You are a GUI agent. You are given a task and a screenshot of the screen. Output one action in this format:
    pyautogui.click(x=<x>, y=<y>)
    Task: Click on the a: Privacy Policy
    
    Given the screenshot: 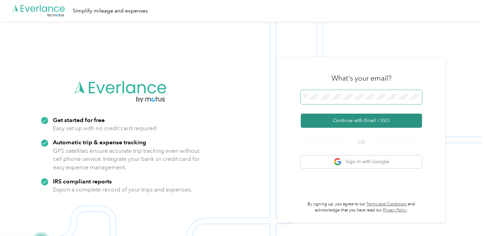 What is the action you would take?
    pyautogui.click(x=394, y=210)
    